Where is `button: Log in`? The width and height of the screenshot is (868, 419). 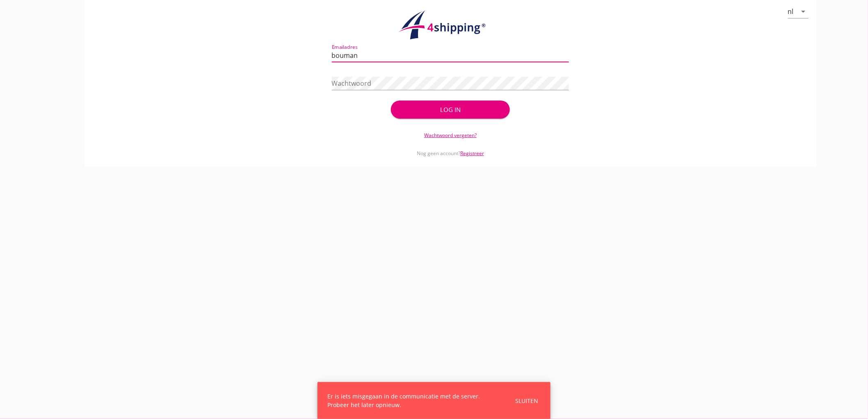
button: Log in is located at coordinates (450, 110).